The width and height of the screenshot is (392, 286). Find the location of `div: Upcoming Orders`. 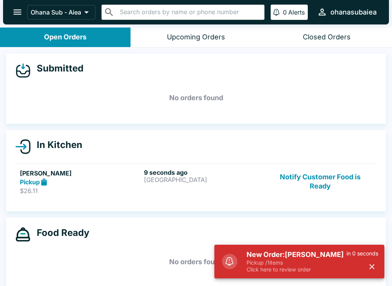

div: Upcoming Orders is located at coordinates (196, 37).